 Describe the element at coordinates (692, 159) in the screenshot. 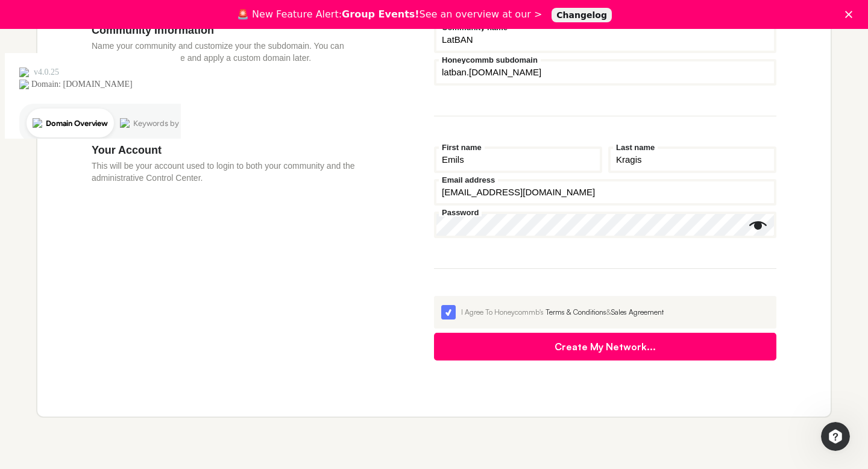

I see `input: Last name` at that location.